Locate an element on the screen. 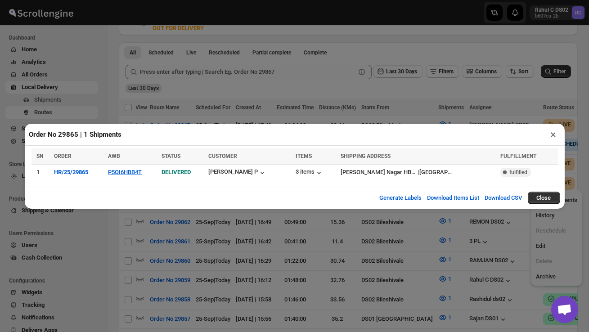  span: ORDER is located at coordinates (63, 156).